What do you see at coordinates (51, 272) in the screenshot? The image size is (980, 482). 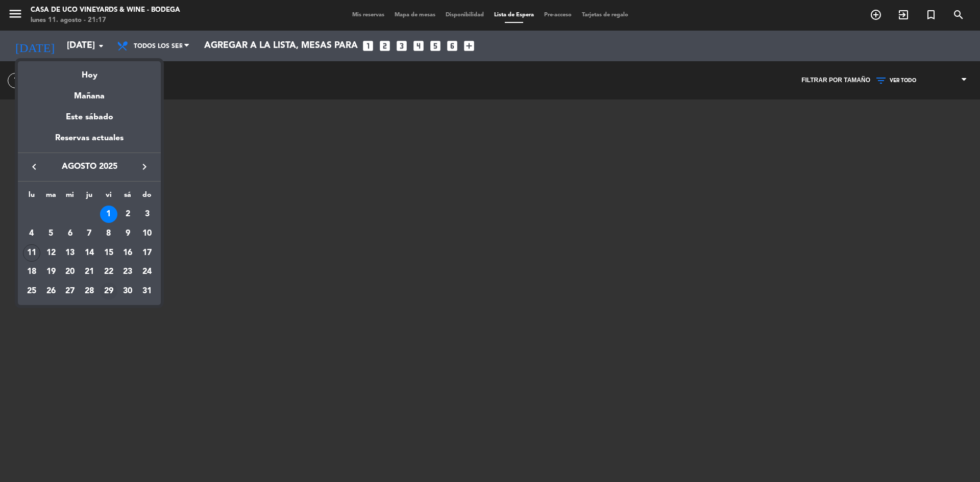 I see `td: 19 de agosto de 2025` at bounding box center [51, 272].